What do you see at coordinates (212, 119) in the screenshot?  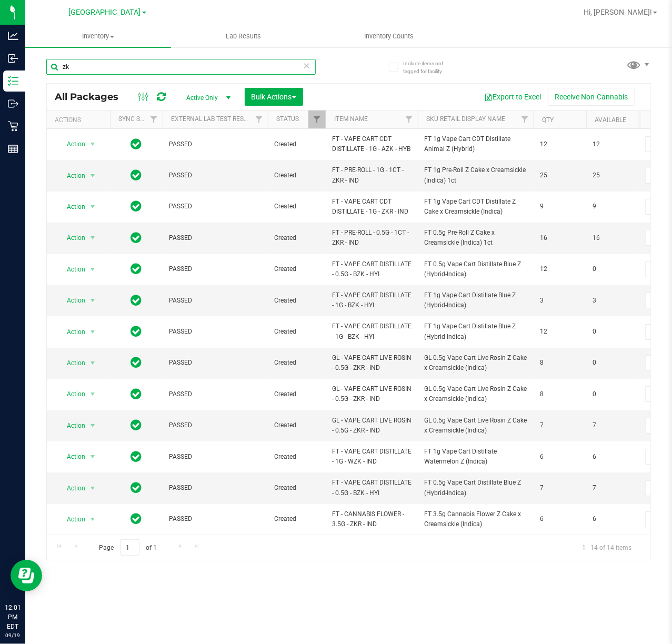 I see `a: External Lab Test Result` at bounding box center [212, 119].